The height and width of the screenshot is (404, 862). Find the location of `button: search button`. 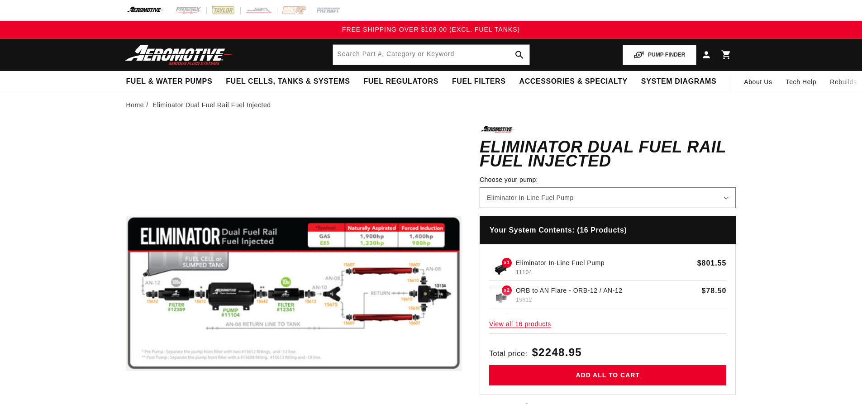

button: search button is located at coordinates (519, 55).